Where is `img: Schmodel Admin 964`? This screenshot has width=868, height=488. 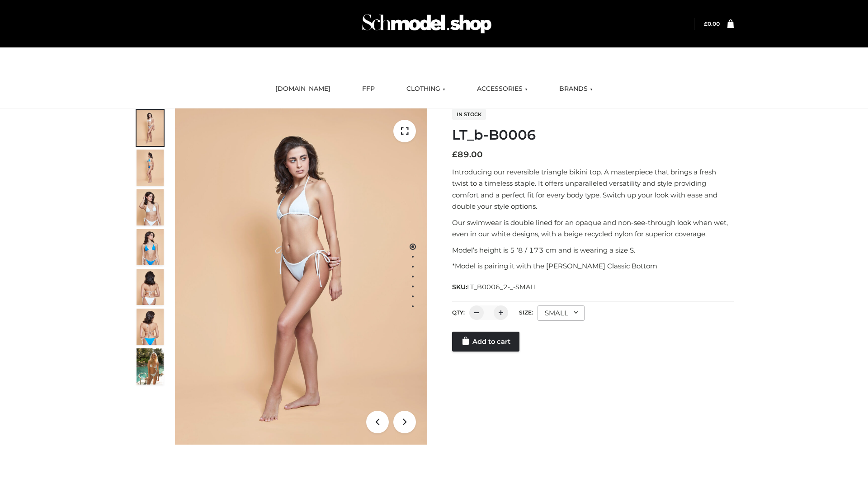 img: Schmodel Admin 964 is located at coordinates (427, 24).